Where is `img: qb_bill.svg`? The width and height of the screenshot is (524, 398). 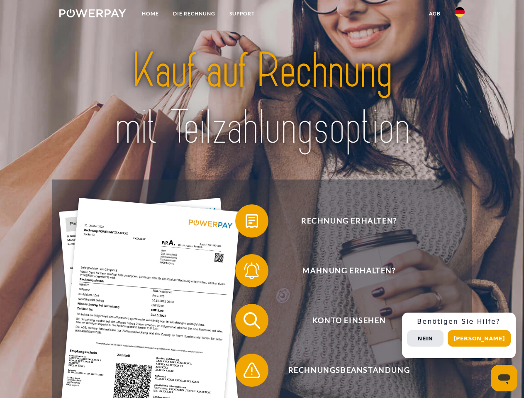
img: qb_bill.svg is located at coordinates (252, 221).